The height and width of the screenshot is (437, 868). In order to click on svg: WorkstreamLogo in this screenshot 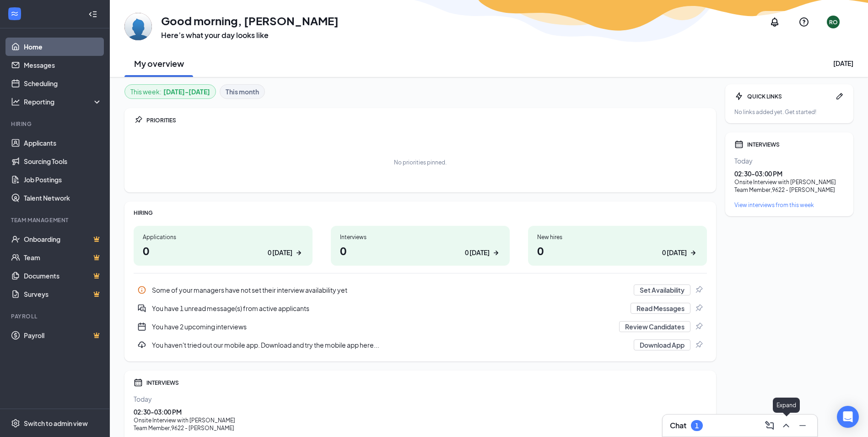, I will do `click(15, 14)`.